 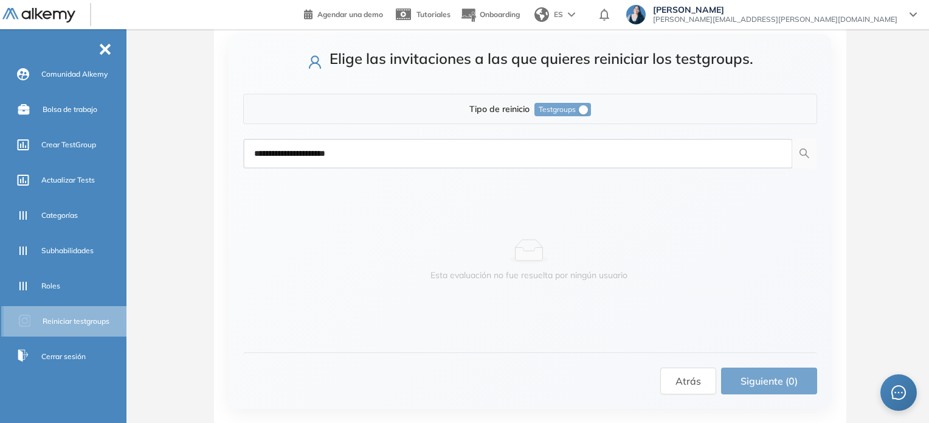 What do you see at coordinates (68, 251) in the screenshot?
I see `span: Subhabilidades` at bounding box center [68, 251].